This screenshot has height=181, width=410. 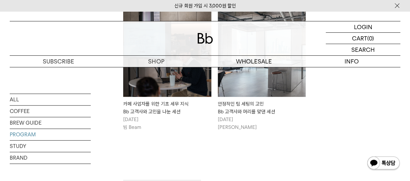 What do you see at coordinates (50, 158) in the screenshot?
I see `a: BRAND` at bounding box center [50, 158].